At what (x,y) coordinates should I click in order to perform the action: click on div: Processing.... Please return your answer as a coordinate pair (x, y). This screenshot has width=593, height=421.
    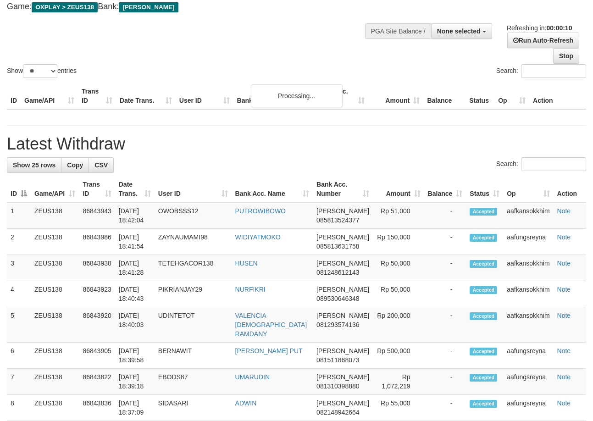
    Looking at the image, I should click on (297, 96).